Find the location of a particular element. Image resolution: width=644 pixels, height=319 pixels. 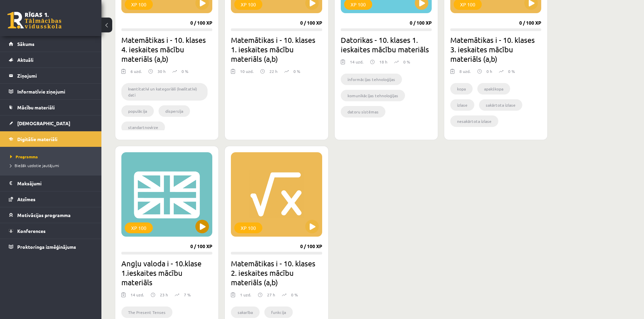

p: 0 h is located at coordinates (489, 71).